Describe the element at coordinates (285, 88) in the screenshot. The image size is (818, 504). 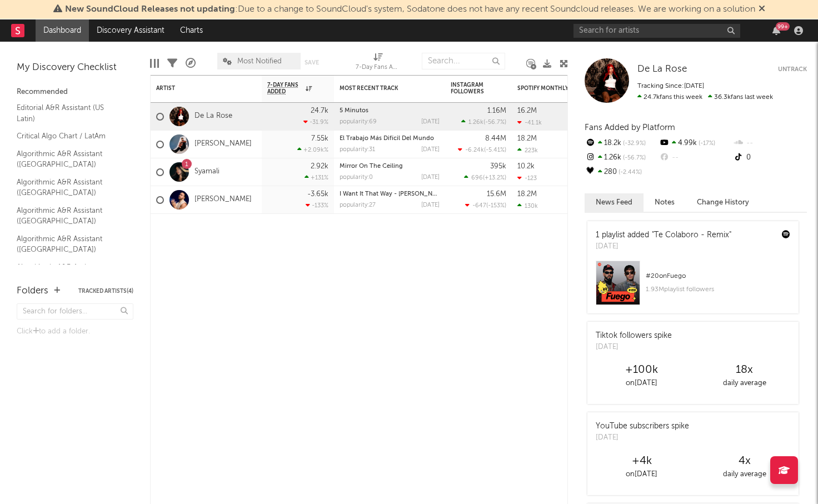
I see `span: 7-Day Fans Added` at that location.